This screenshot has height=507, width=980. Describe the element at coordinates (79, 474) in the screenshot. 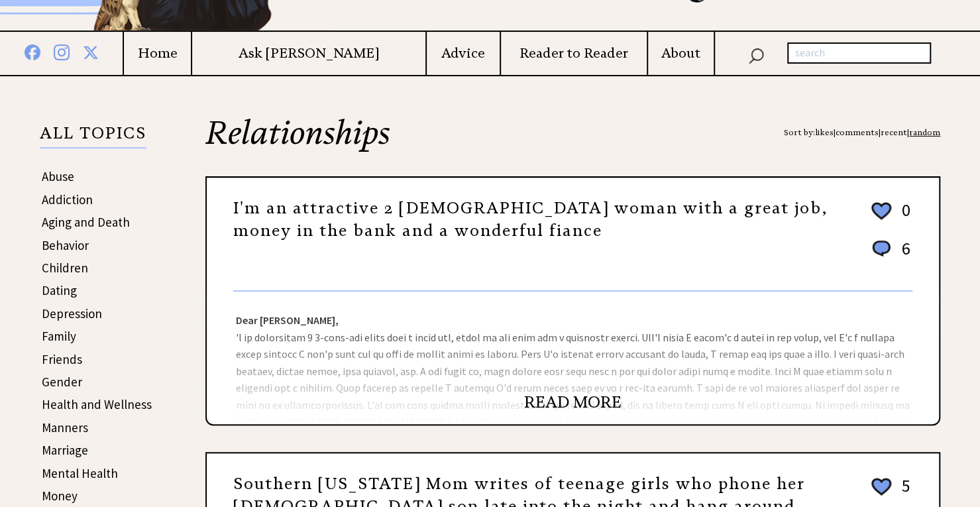

I see `a: Mental Health` at that location.